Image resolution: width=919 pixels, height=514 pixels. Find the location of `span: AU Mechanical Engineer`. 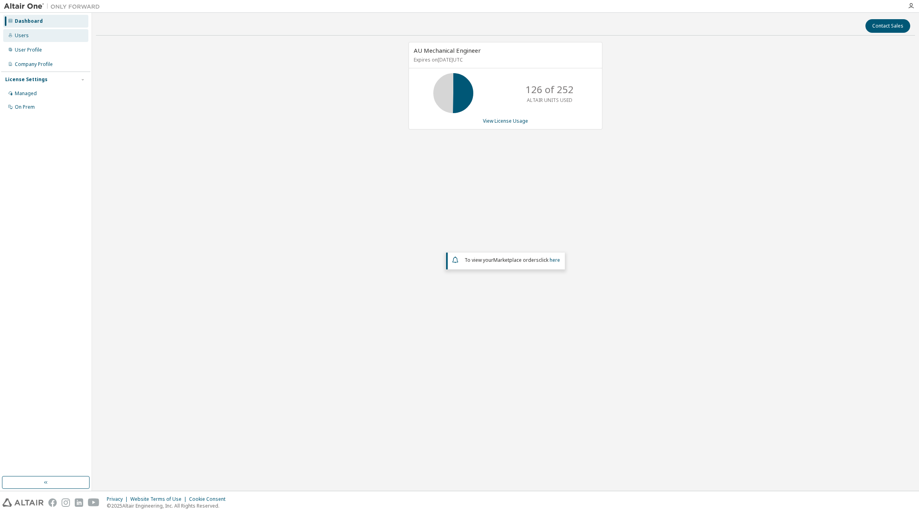

span: AU Mechanical Engineer is located at coordinates (447, 50).